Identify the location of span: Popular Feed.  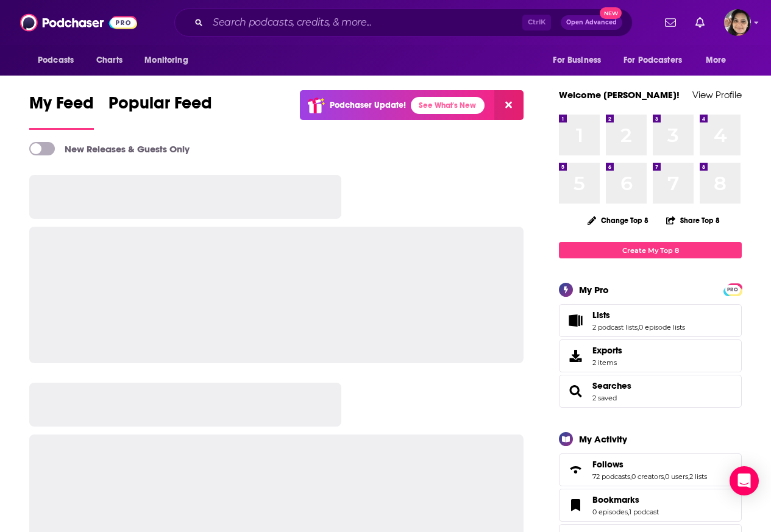
(161, 106).